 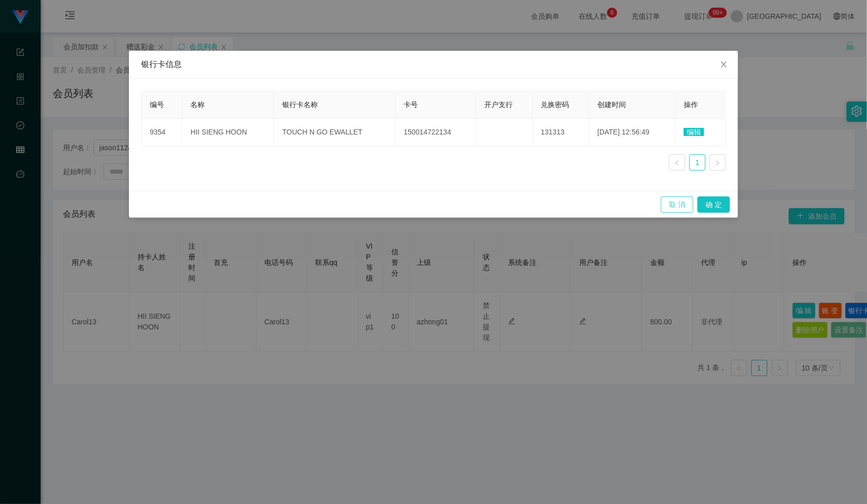 What do you see at coordinates (677, 163) in the screenshot?
I see `li: 上一页` at bounding box center [677, 163].